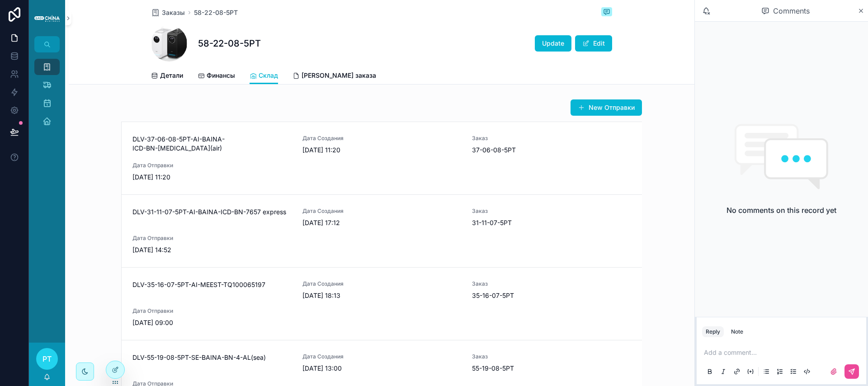  What do you see at coordinates (47, 17) in the screenshot?
I see `img: App logo` at bounding box center [47, 17].